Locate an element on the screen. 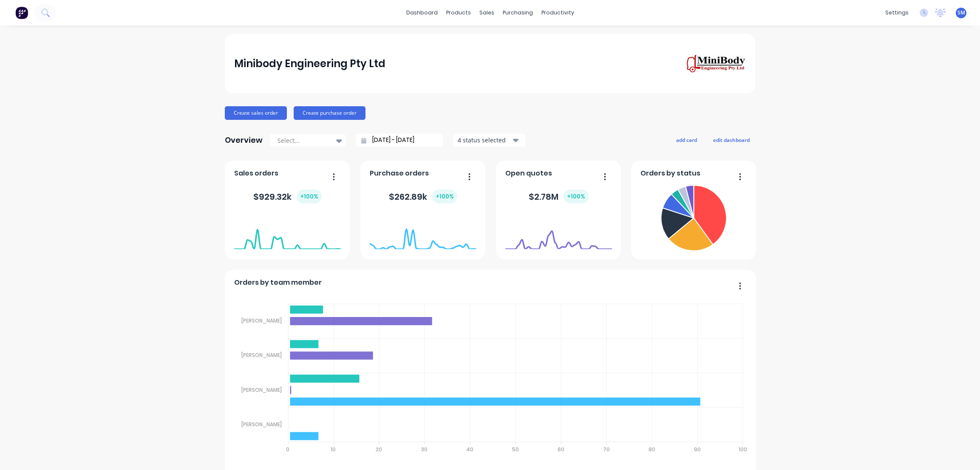 This screenshot has height=470, width=980. tspan: 100 is located at coordinates (743, 449).